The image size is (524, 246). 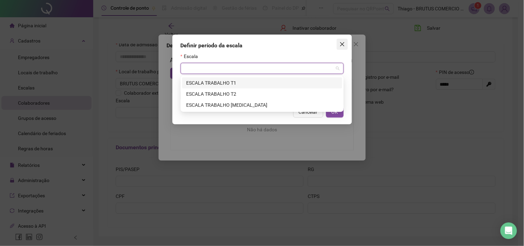 I want to click on span: OK, so click(x=335, y=112).